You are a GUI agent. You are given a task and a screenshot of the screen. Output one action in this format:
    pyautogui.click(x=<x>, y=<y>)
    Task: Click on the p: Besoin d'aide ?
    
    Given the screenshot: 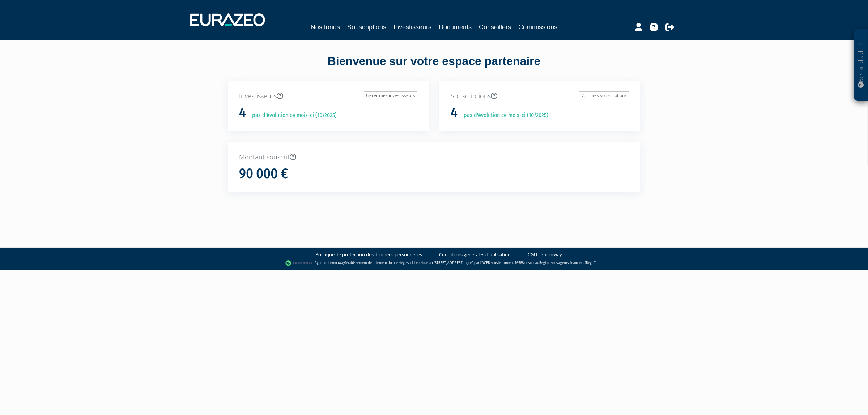 What is the action you would take?
    pyautogui.click(x=860, y=65)
    